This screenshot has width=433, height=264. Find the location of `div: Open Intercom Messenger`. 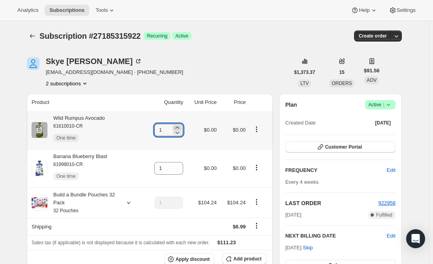

div: Open Intercom Messenger is located at coordinates (416, 239).